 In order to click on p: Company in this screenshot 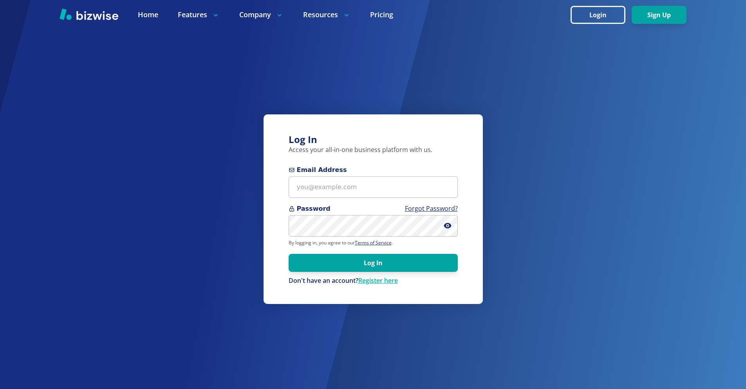, I will do `click(261, 14)`.